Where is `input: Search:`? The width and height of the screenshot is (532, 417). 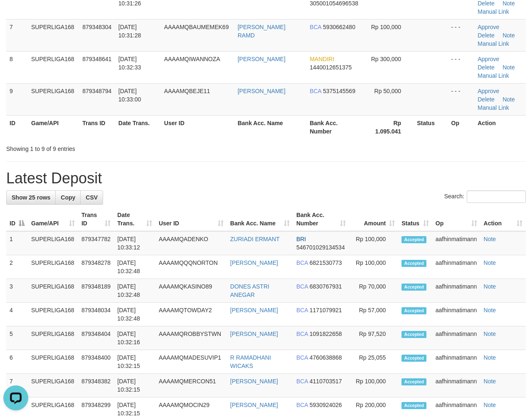 input: Search: is located at coordinates (497, 197).